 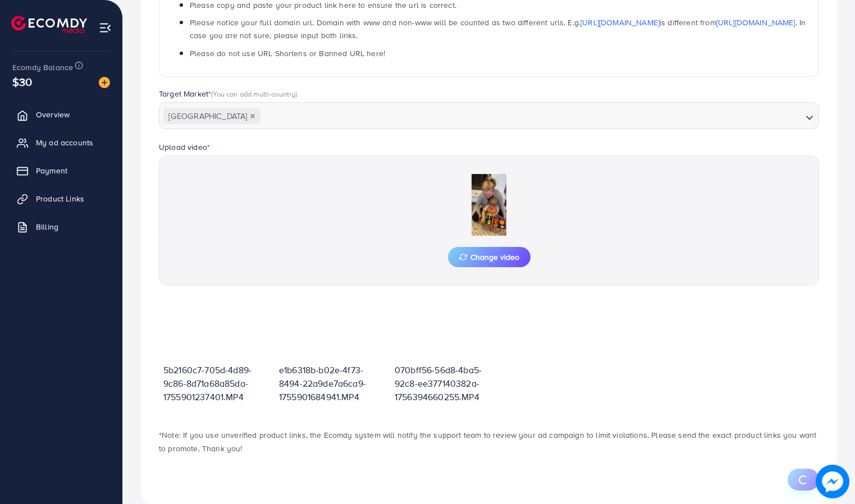 I want to click on span: Overview, so click(x=53, y=115).